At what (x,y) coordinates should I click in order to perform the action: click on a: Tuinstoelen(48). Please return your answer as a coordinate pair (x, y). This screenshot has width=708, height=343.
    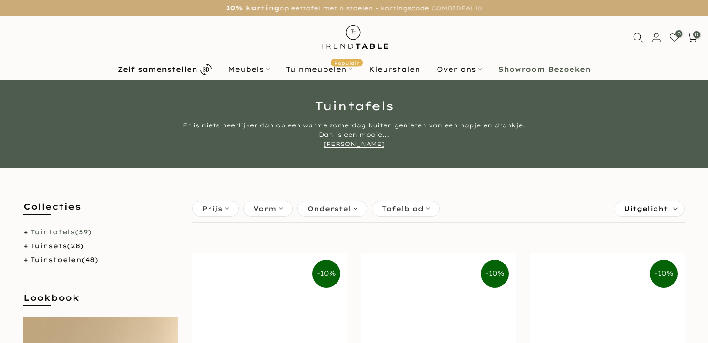
    Looking at the image, I should click on (64, 260).